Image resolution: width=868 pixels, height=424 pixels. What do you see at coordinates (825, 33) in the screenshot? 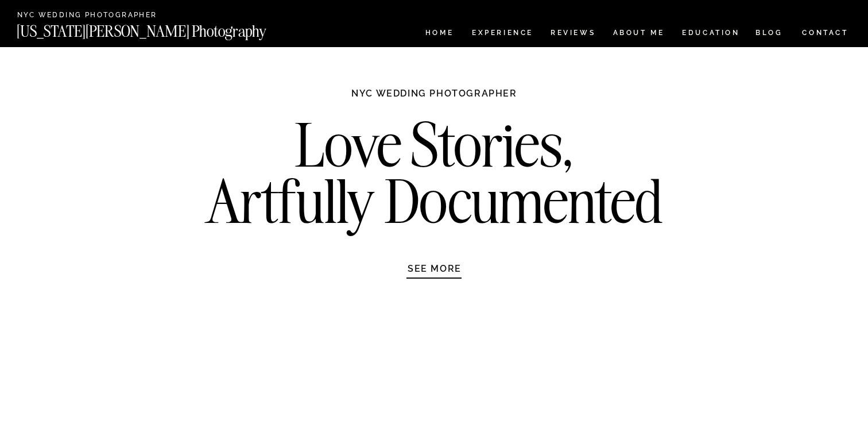
I see `nav: CONTACT` at bounding box center [825, 33].